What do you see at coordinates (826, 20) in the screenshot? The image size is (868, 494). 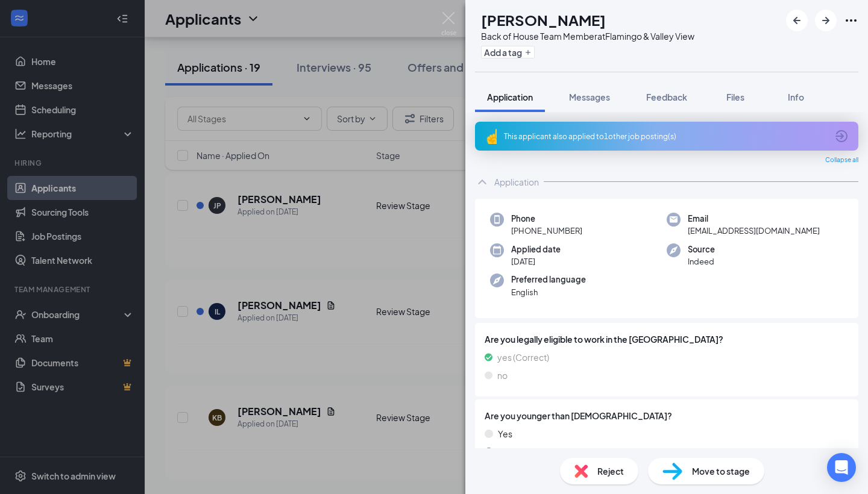 I see `svg: ArrowRight` at bounding box center [826, 20].